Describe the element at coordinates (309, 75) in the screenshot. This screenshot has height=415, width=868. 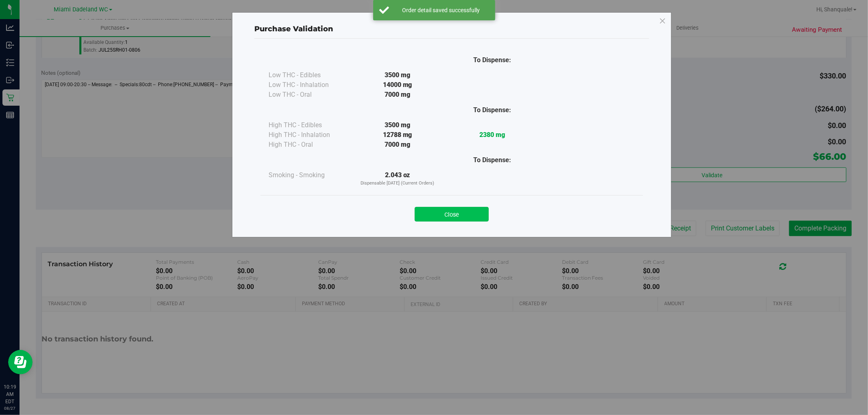
I see `div: Low THC - Edibles` at that location.